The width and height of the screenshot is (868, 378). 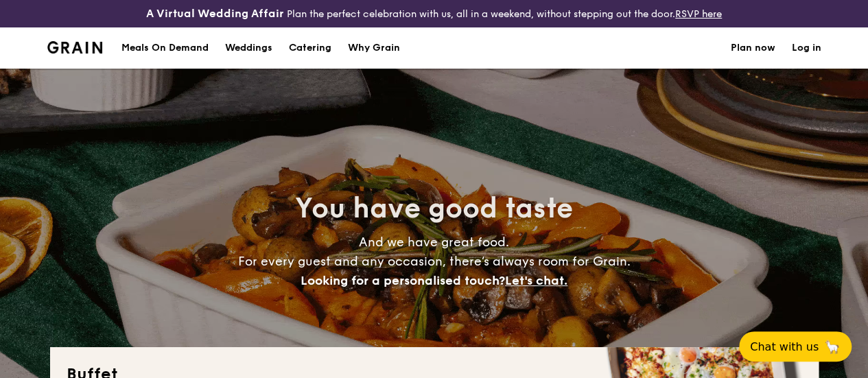 I want to click on a: Plan now, so click(x=753, y=48).